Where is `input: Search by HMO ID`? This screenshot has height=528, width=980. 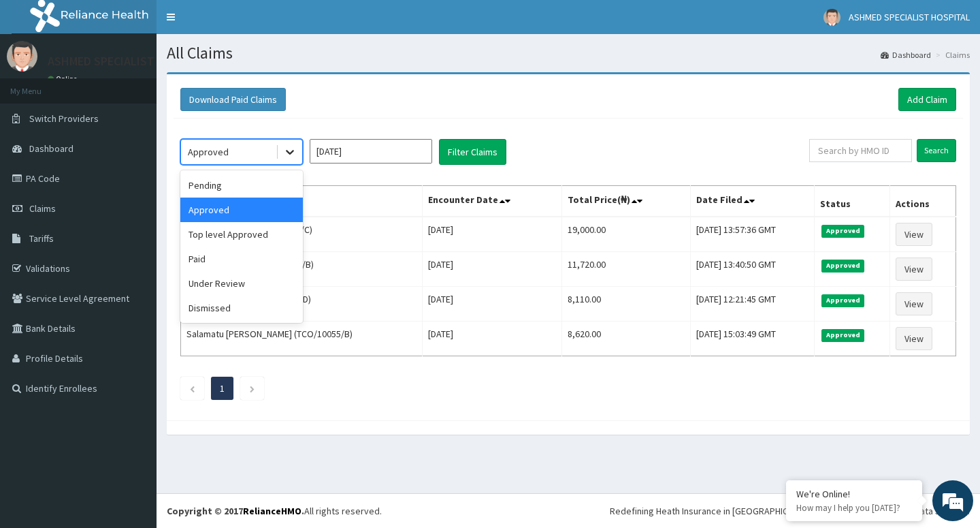 input: Search by HMO ID is located at coordinates (860, 151).